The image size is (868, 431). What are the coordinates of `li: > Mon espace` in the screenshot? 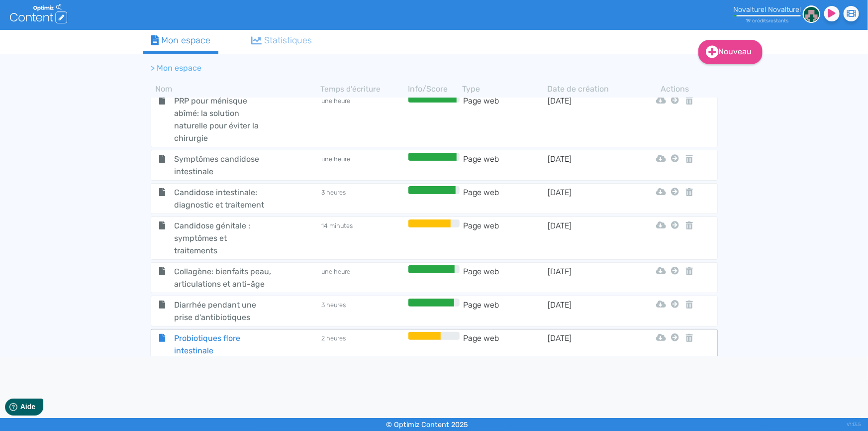 It's located at (177, 68).